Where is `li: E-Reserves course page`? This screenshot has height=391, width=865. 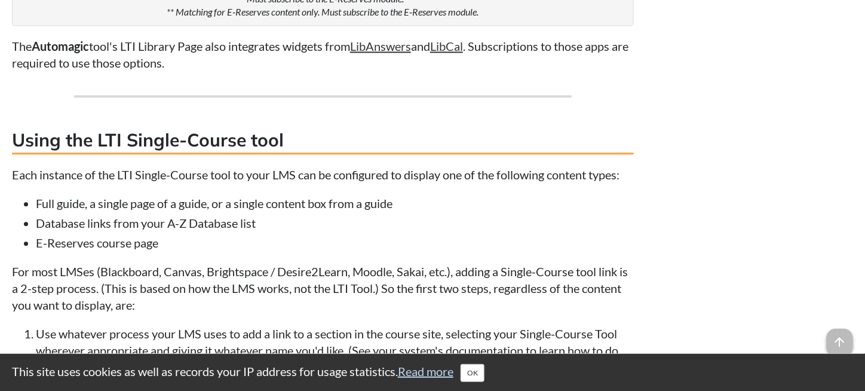
li: E-Reserves course page is located at coordinates (335, 243).